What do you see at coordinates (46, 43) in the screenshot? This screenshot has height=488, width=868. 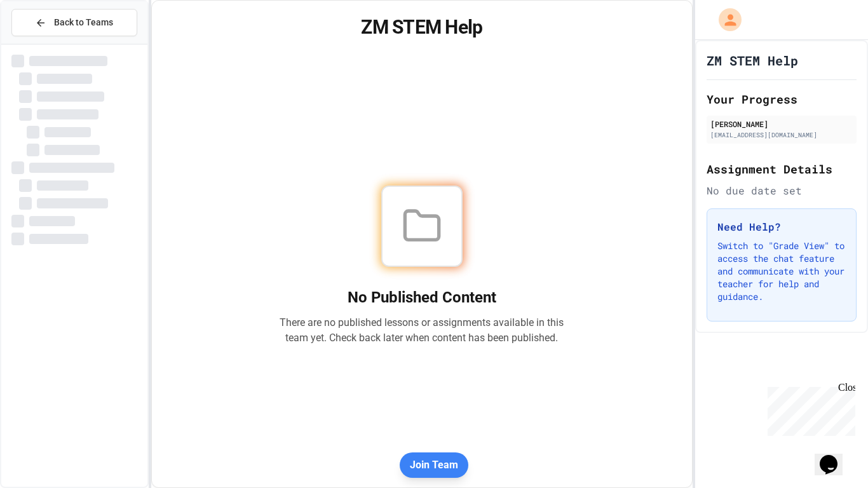 I see `div: Chat with us now!Close` at bounding box center [46, 43].